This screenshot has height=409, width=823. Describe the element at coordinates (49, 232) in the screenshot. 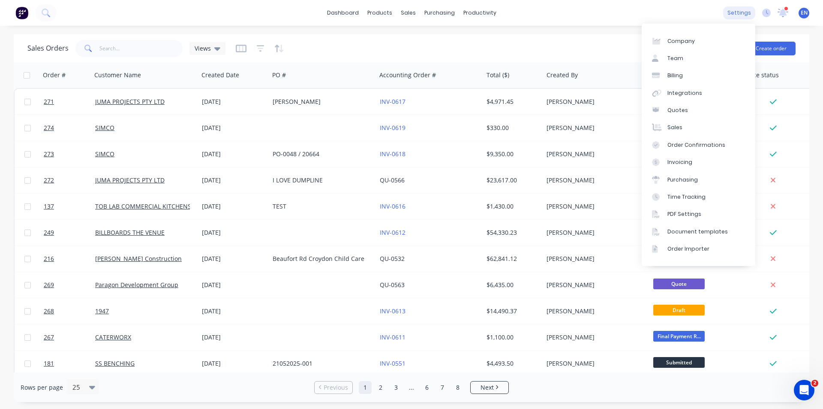

I see `span: 249` at that location.